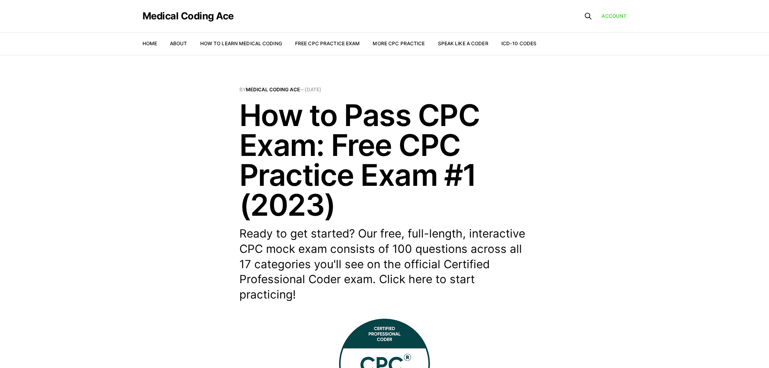  What do you see at coordinates (614, 16) in the screenshot?
I see `a: Account` at bounding box center [614, 16].